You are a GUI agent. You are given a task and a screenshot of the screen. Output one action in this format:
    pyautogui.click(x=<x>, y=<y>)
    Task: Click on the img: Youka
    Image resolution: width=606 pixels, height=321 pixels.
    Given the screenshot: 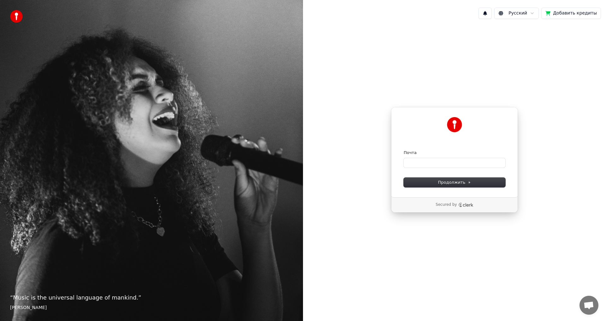 What is the action you would take?
    pyautogui.click(x=455, y=125)
    